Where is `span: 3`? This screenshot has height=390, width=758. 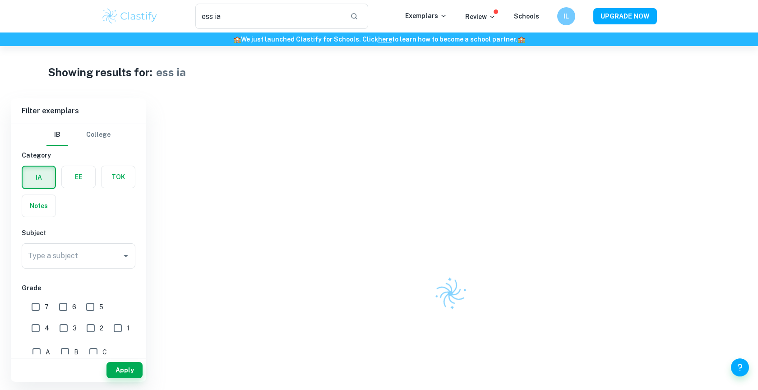 span: 3 is located at coordinates (74, 328).